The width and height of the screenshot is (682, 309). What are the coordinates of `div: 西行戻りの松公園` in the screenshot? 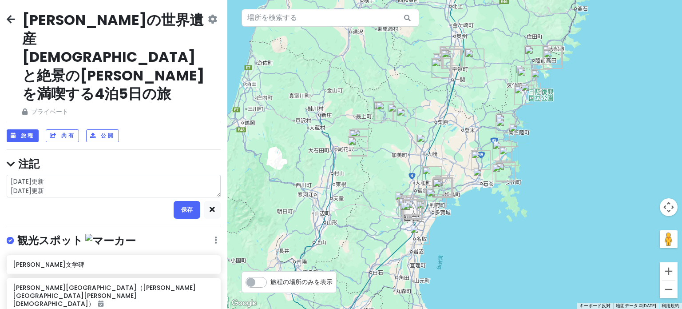 It's located at (442, 187).